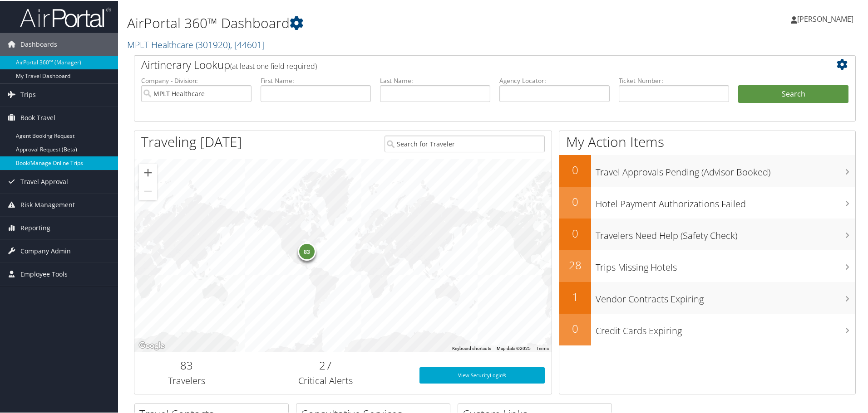 This screenshot has width=868, height=413. Describe the element at coordinates (248, 43) in the screenshot. I see `span: , [ 44601 ]` at that location.